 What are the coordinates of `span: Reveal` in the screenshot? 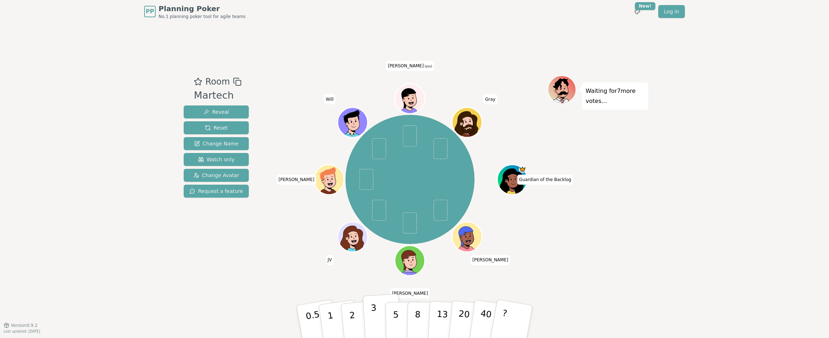 It's located at (216, 112).